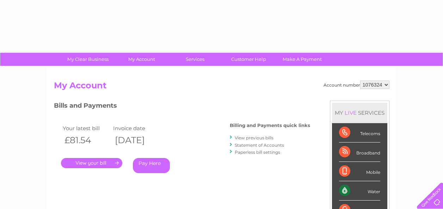 The image size is (443, 209). Describe the element at coordinates (151, 166) in the screenshot. I see `a: Pay Here` at that location.